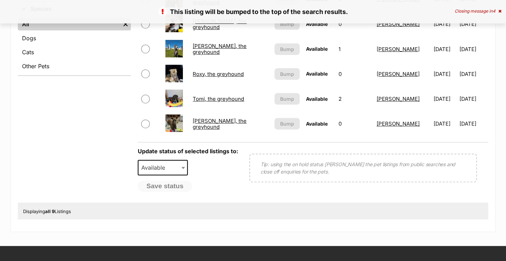 The width and height of the screenshot is (506, 261). Describe the element at coordinates (218, 74) in the screenshot. I see `a: Roxy, the greyhound` at that location.